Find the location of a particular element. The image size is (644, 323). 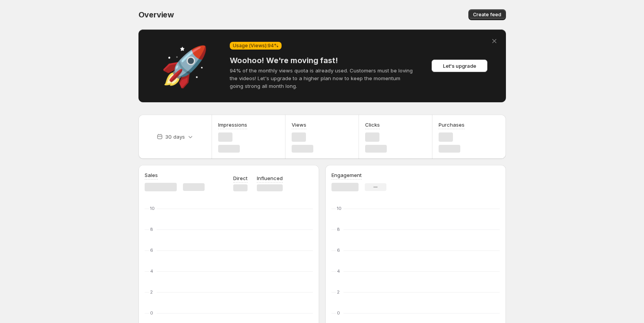

p: 30 days is located at coordinates (175, 137).